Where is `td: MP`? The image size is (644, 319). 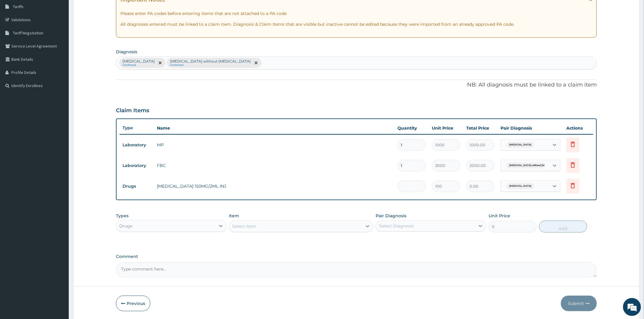 td: MP is located at coordinates (274, 145).